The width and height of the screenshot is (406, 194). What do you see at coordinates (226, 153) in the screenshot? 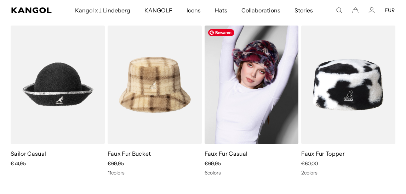
I see `a: Faux Fur Casual` at bounding box center [226, 153].